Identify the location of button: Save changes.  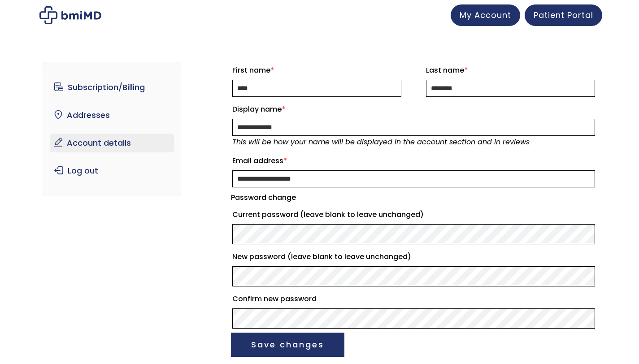
(288, 345).